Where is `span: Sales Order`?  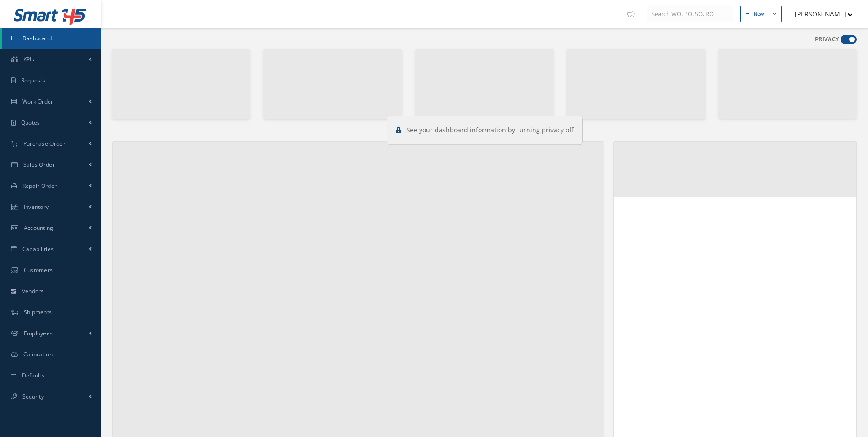 span: Sales Order is located at coordinates (39, 164).